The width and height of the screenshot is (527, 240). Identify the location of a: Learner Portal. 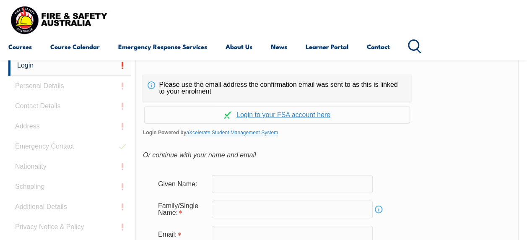
(327, 47).